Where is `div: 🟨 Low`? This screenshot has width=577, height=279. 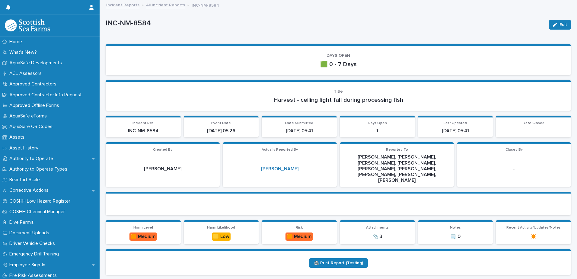 div: 🟨 Low is located at coordinates (221, 236).